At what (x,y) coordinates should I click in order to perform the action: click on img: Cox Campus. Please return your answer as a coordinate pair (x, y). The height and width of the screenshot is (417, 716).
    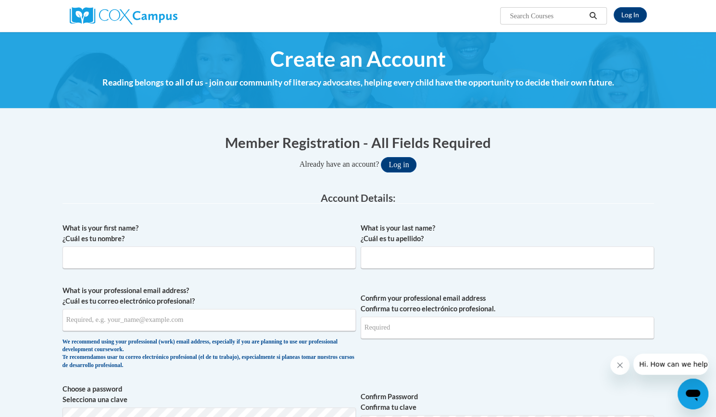
    Looking at the image, I should click on (124, 16).